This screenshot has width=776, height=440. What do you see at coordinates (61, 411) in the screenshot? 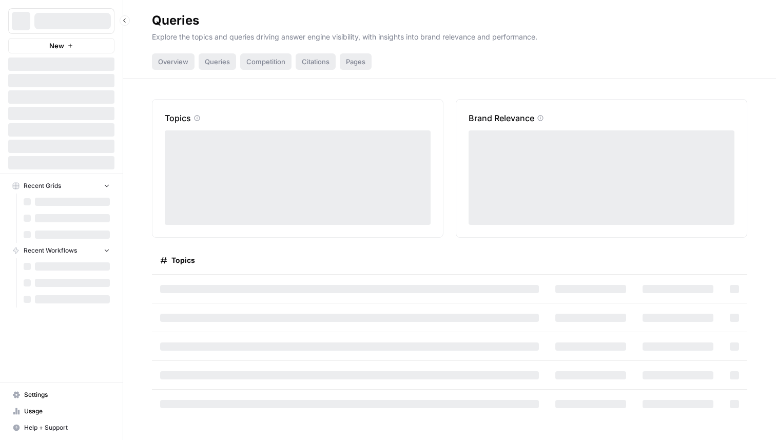
I see `a: Usage` at bounding box center [61, 411].